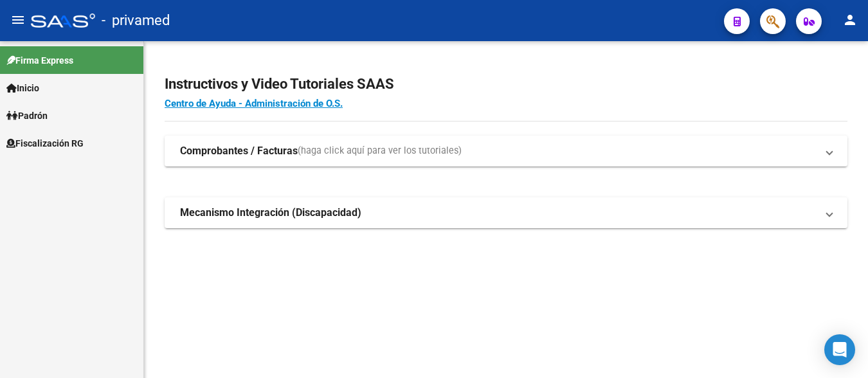 This screenshot has height=378, width=868. What do you see at coordinates (506, 213) in the screenshot?
I see `mat-expansion-panel-header: Mecanismo Integración (Discapacidad)` at bounding box center [506, 213].